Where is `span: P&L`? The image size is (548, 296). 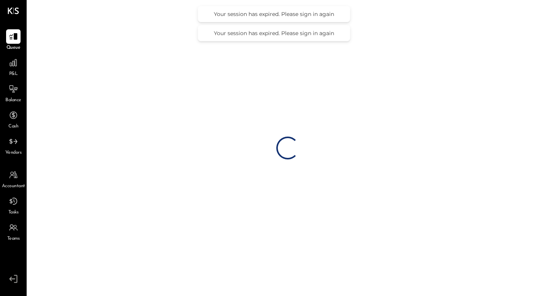 span: P&L is located at coordinates (13, 74).